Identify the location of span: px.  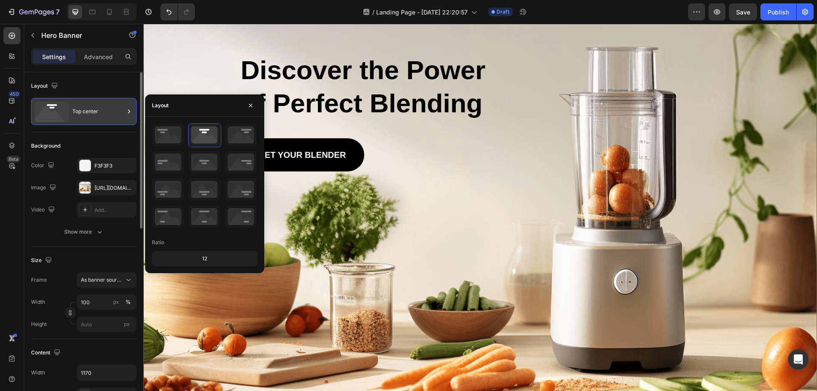
(127, 324).